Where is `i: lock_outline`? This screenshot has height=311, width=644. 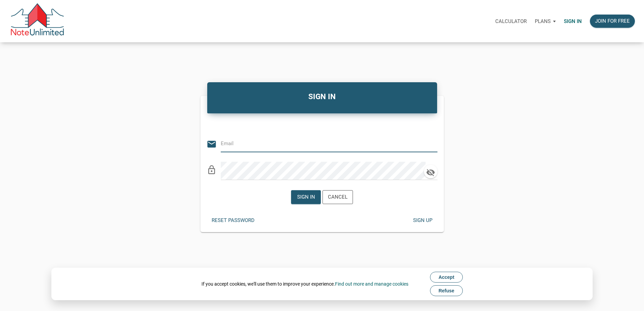 i: lock_outline is located at coordinates (211, 170).